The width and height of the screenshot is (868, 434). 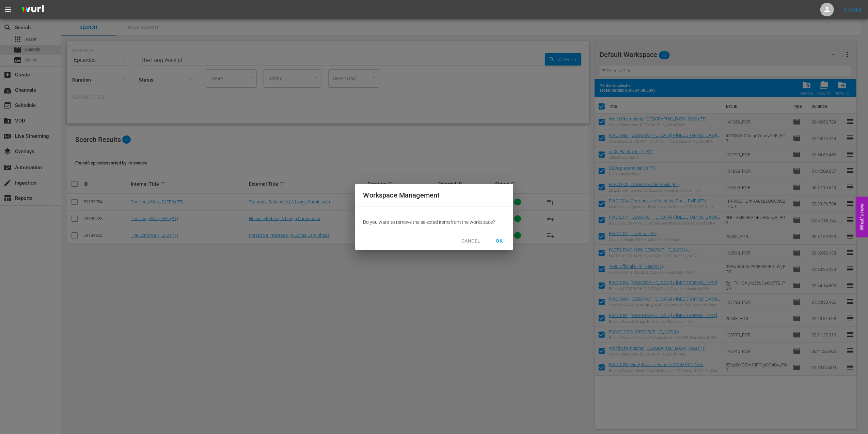 I want to click on a: Sign Out, so click(x=853, y=9).